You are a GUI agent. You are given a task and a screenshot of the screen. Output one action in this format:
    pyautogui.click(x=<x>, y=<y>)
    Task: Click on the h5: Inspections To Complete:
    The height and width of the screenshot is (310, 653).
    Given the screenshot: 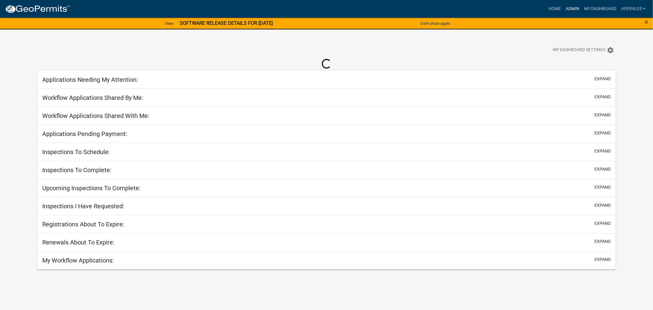 What is the action you would take?
    pyautogui.click(x=77, y=170)
    